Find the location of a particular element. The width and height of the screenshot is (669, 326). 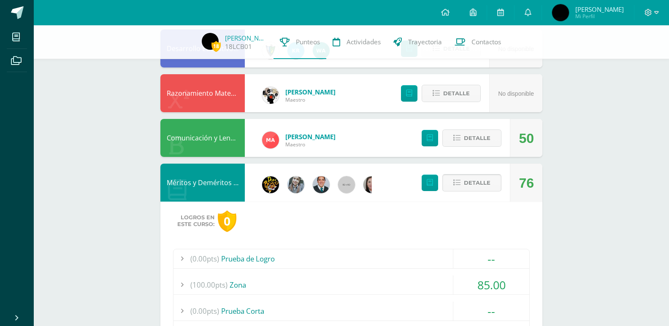

img: 0fd6451cf16eae051bb176b5d8bc5f11.png is located at coordinates (271, 140).